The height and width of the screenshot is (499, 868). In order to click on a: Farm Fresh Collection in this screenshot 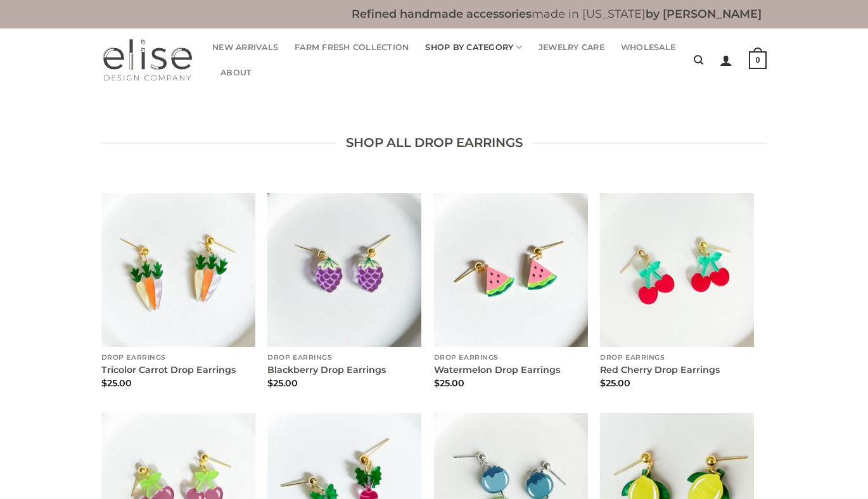, I will do `click(352, 47)`.